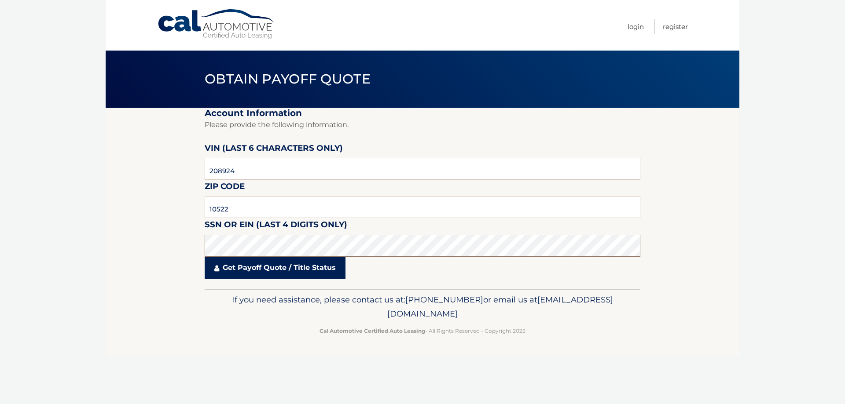  I want to click on label: Zip Code, so click(224, 188).